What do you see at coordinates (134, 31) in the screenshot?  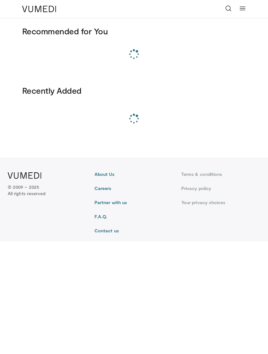 I see `h3: Recommended for You` at bounding box center [134, 31].